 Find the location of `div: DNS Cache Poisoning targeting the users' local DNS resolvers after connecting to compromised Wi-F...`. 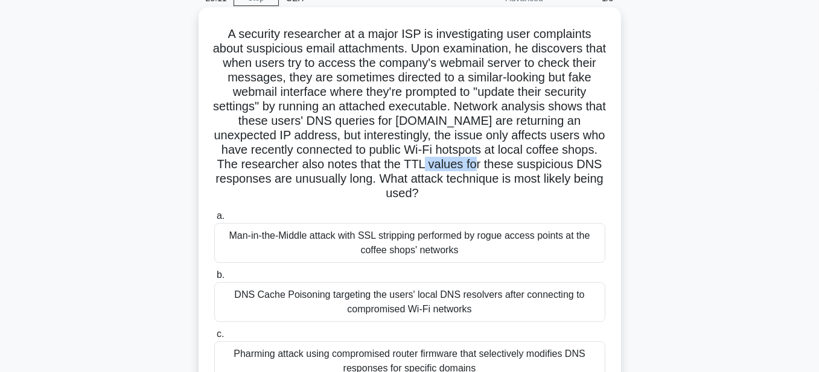

div: DNS Cache Poisoning targeting the users' local DNS resolvers after connecting to compromised Wi-F... is located at coordinates (410, 302).